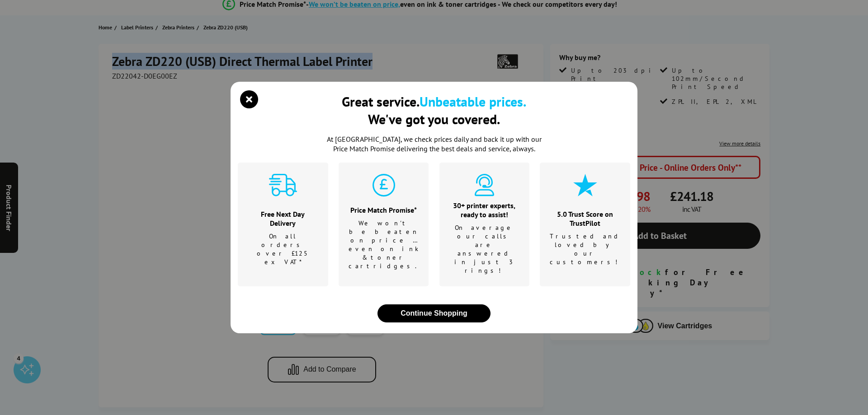  What do you see at coordinates (434, 110) in the screenshot?
I see `div: Great service. We've got you covered.` at bounding box center [434, 110].